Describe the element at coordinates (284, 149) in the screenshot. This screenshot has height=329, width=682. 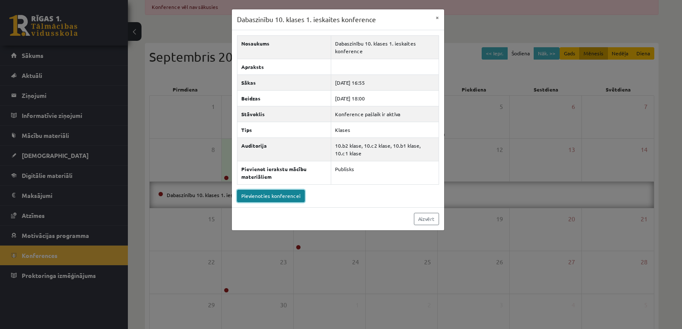
I see `th: Auditorija` at that location.